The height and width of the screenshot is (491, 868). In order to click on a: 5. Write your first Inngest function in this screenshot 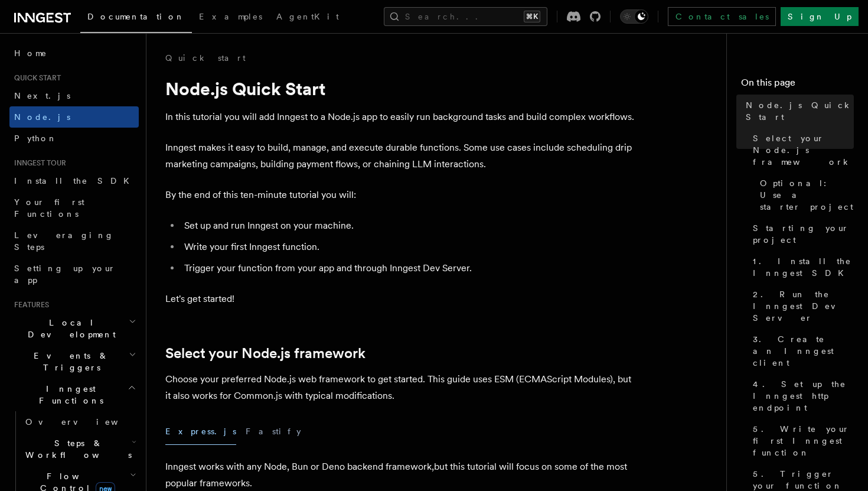, I will do `click(801, 441)`.